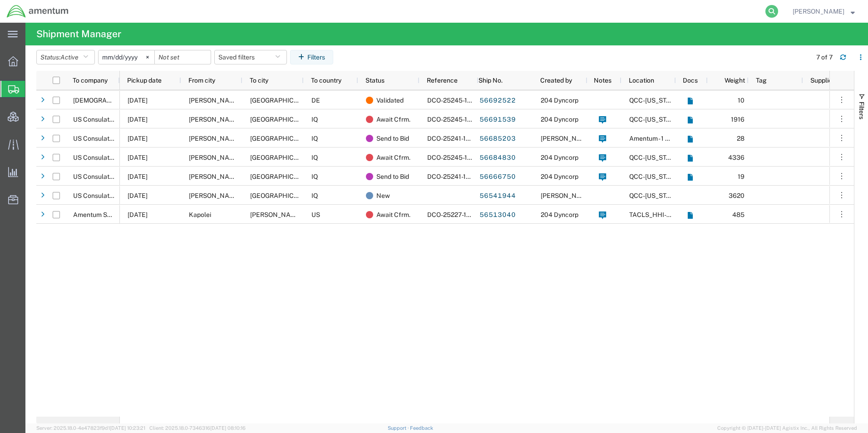  What do you see at coordinates (741, 100) in the screenshot?
I see `span: 10` at bounding box center [741, 100].